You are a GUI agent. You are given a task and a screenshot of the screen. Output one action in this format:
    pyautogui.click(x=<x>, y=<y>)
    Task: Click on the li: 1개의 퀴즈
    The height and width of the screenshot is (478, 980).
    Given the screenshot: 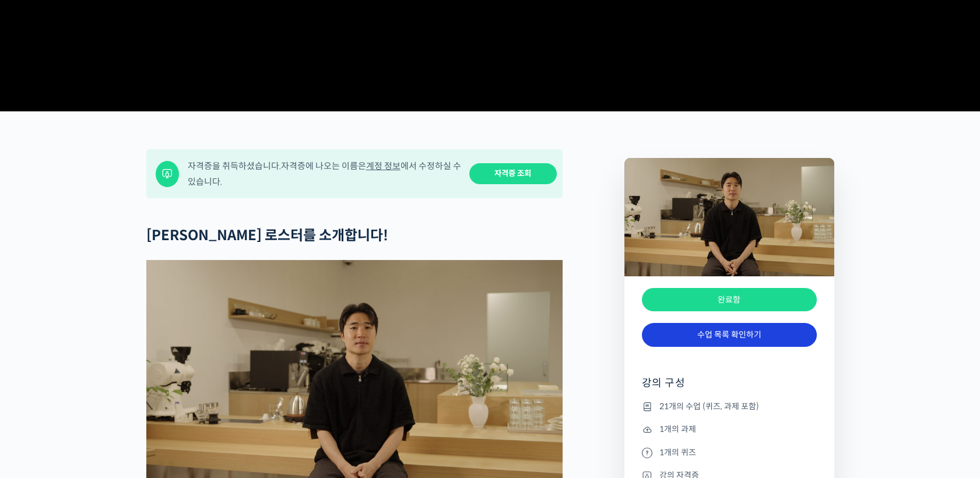 What is the action you would take?
    pyautogui.click(x=729, y=453)
    